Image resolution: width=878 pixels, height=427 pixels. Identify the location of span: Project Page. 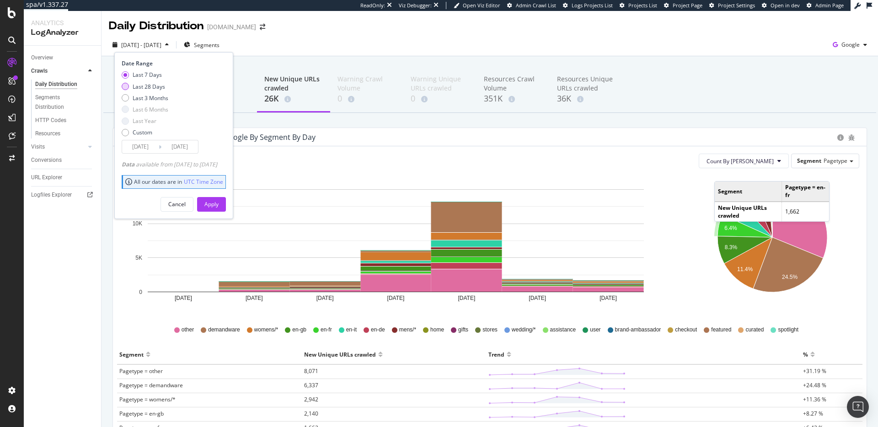
(688, 5).